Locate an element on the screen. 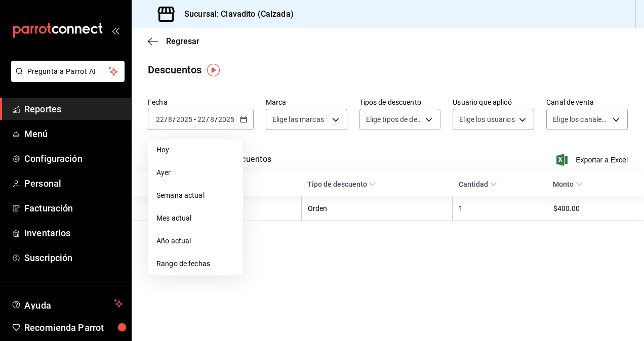 The height and width of the screenshot is (341, 644). span: Elige los usuarios is located at coordinates (487, 120).